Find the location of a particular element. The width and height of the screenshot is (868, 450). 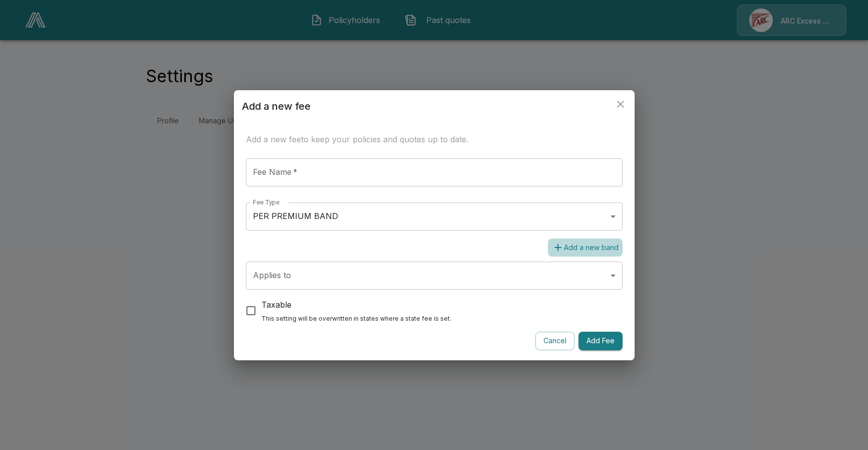

button: Add a new band is located at coordinates (585, 248).